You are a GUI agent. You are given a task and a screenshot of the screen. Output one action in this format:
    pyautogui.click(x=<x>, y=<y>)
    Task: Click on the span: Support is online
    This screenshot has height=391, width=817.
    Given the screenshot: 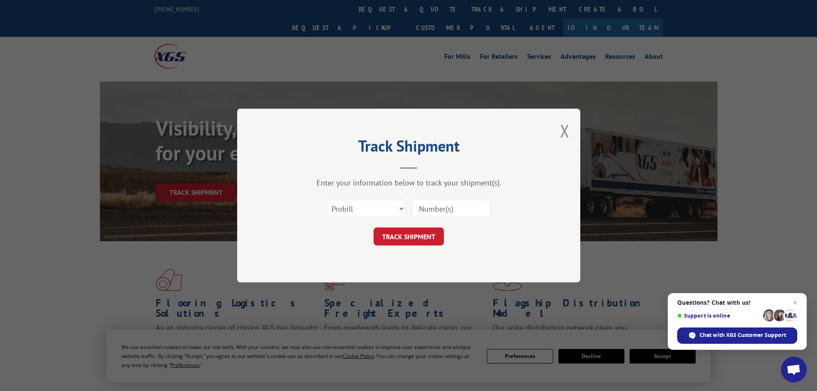 What is the action you would take?
    pyautogui.click(x=719, y=315)
    